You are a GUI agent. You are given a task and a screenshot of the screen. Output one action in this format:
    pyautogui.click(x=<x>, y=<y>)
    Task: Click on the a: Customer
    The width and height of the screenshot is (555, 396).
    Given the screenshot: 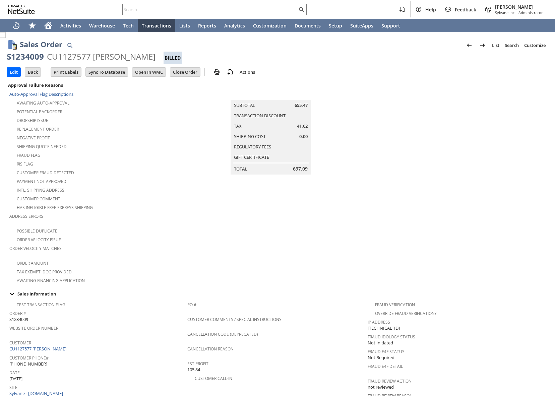 What is the action you would take?
    pyautogui.click(x=20, y=343)
    